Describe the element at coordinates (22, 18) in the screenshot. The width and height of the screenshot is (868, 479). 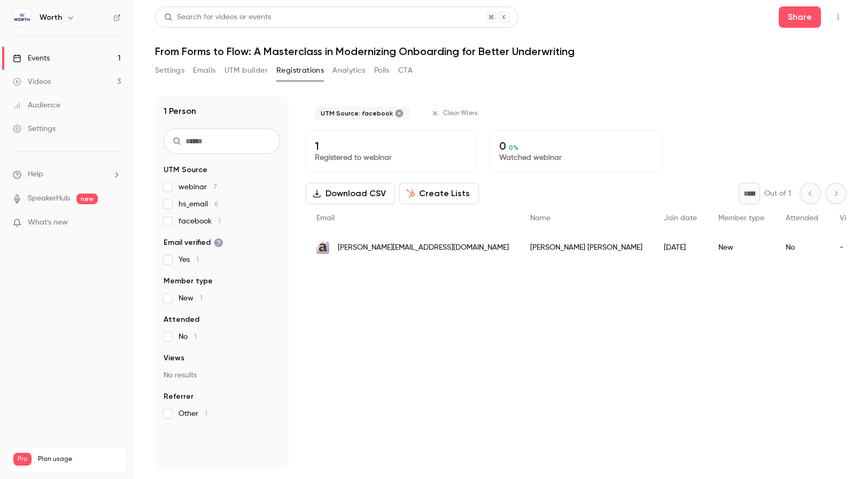
I see `img: Worth` at that location.